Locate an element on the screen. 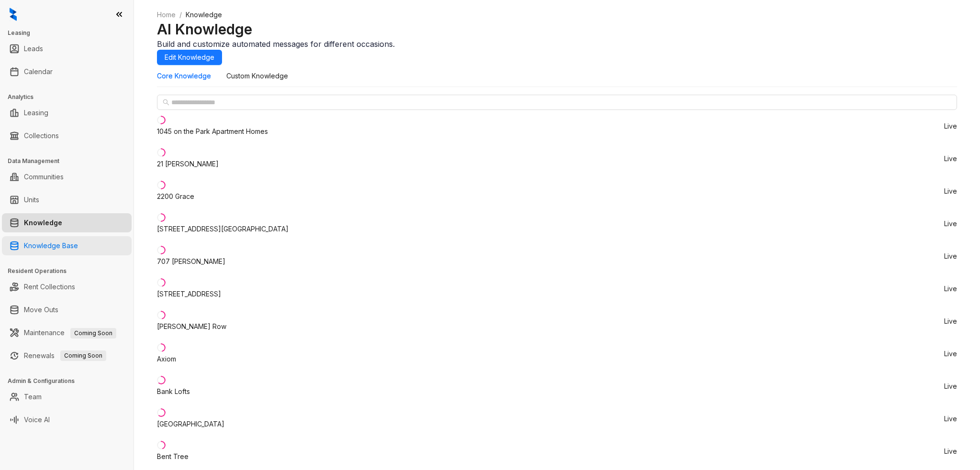  h3: Data Management is located at coordinates (70, 161).